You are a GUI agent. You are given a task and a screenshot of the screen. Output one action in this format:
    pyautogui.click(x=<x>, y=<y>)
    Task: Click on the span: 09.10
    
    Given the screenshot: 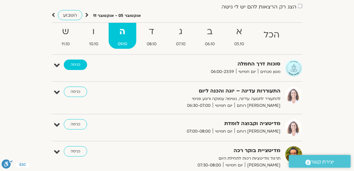 What is the action you would take?
    pyautogui.click(x=122, y=44)
    